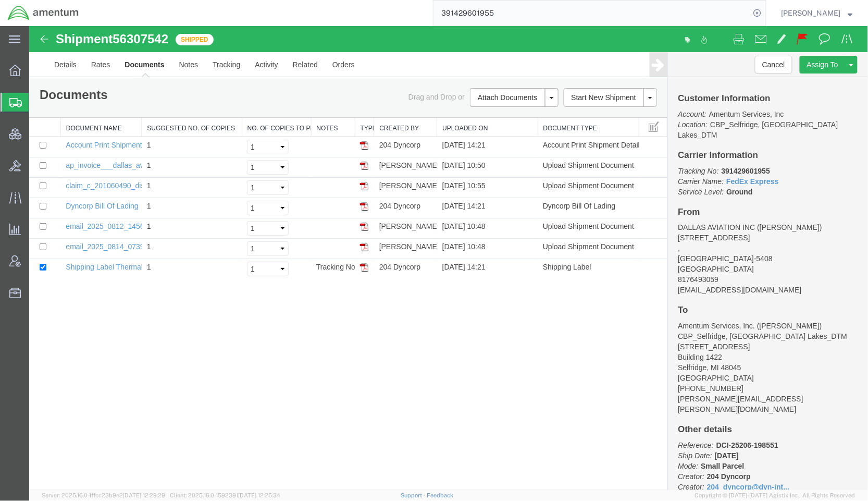  I want to click on a: Feedback, so click(440, 495).